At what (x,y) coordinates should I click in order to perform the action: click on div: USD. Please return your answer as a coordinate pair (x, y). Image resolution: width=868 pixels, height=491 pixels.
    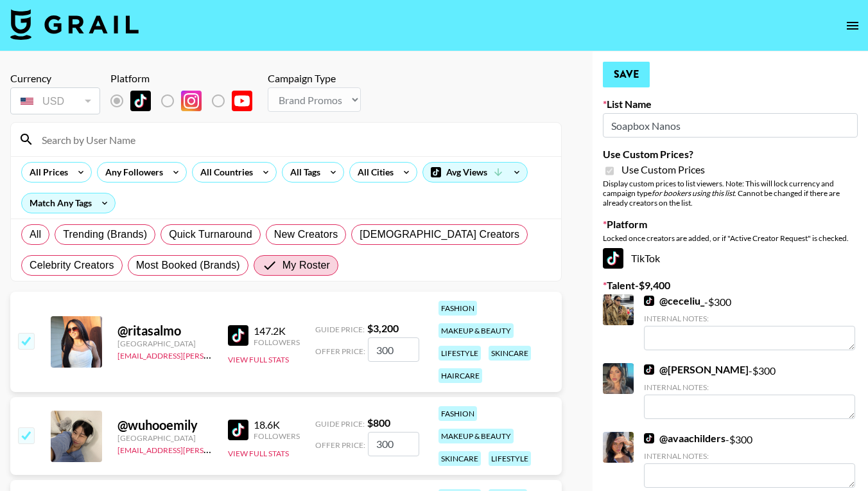
    Looking at the image, I should click on (55, 101).